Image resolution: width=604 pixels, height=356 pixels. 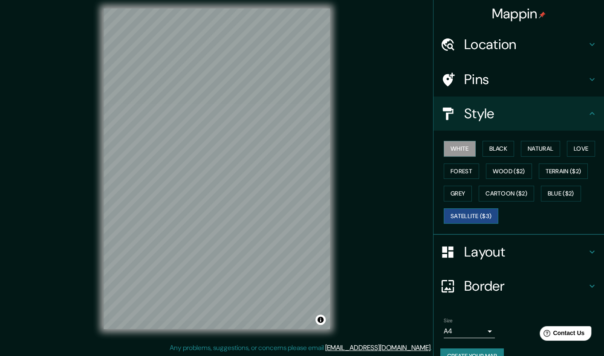 I want to click on button: White, so click(x=460, y=148).